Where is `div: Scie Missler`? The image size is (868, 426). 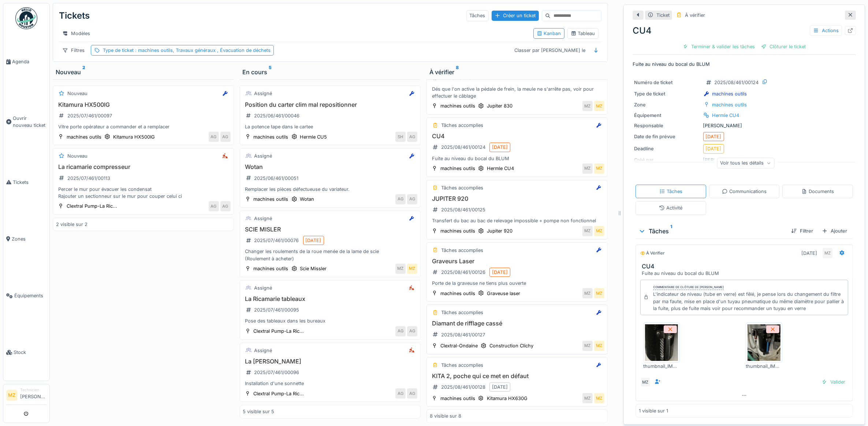
div: Scie Missler is located at coordinates (313, 269).